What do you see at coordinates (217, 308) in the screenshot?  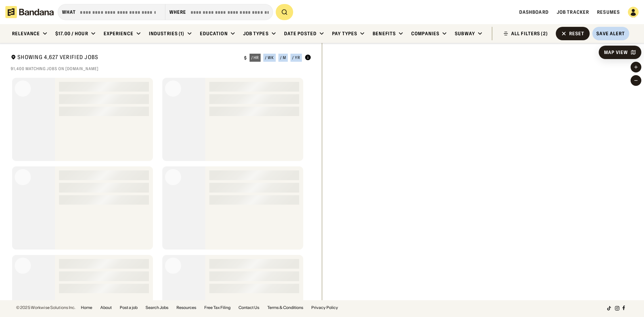 I see `a: Free Tax Filing` at bounding box center [217, 308].